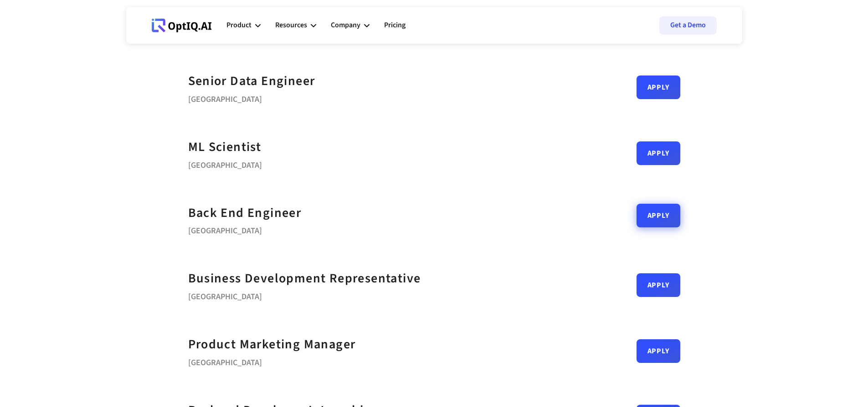  What do you see at coordinates (225, 147) in the screenshot?
I see `a: ML Scientist` at bounding box center [225, 147].